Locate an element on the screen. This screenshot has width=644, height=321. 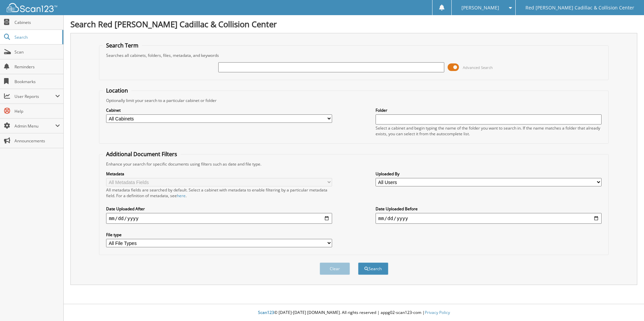
span: Scan123 is located at coordinates (266, 312).